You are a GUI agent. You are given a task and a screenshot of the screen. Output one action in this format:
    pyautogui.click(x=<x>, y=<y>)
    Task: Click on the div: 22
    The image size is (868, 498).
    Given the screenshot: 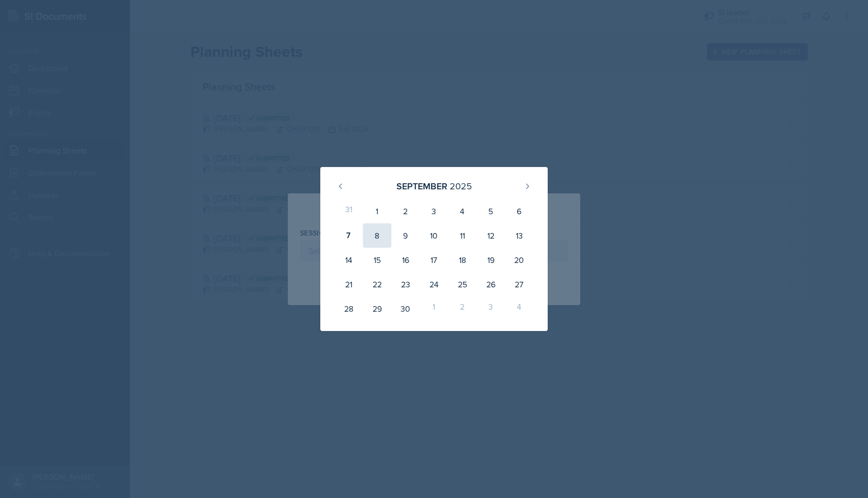 What is the action you would take?
    pyautogui.click(x=377, y=285)
    